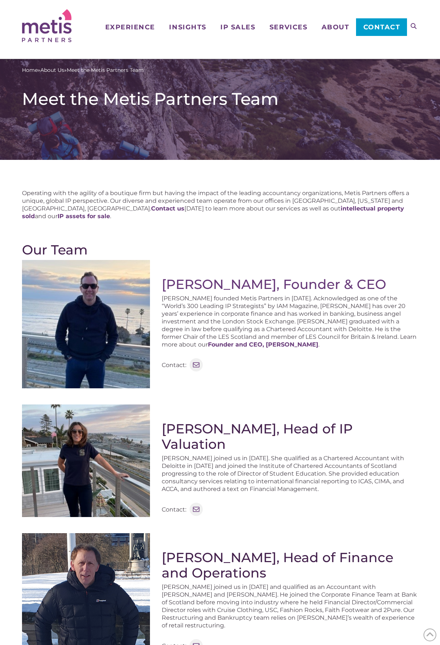 This screenshot has height=645, width=440. Describe the element at coordinates (335, 27) in the screenshot. I see `span: About` at that location.